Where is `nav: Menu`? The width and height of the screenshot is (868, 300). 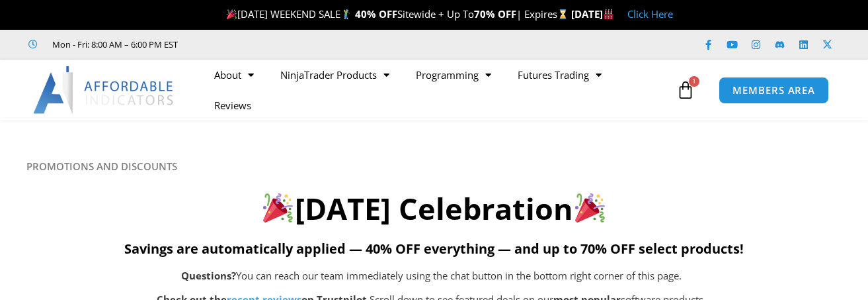
nav: Menu is located at coordinates (437, 90).